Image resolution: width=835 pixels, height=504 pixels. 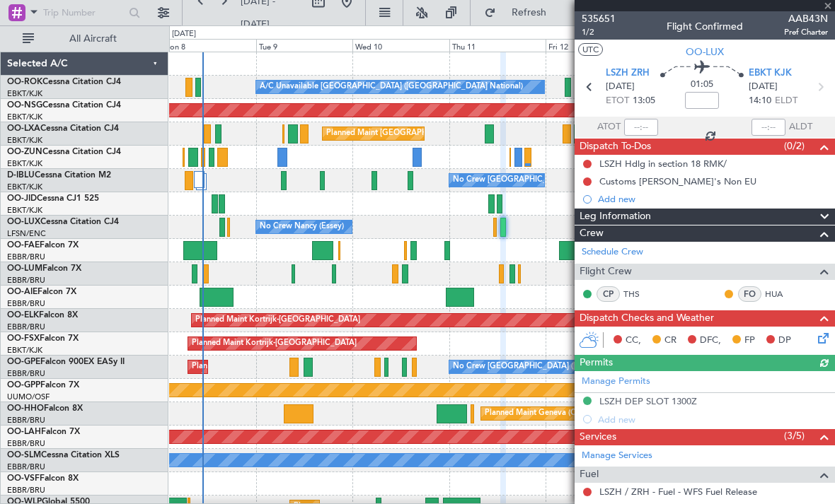 What do you see at coordinates (588, 475) in the screenshot?
I see `span: Fuel` at bounding box center [588, 475].